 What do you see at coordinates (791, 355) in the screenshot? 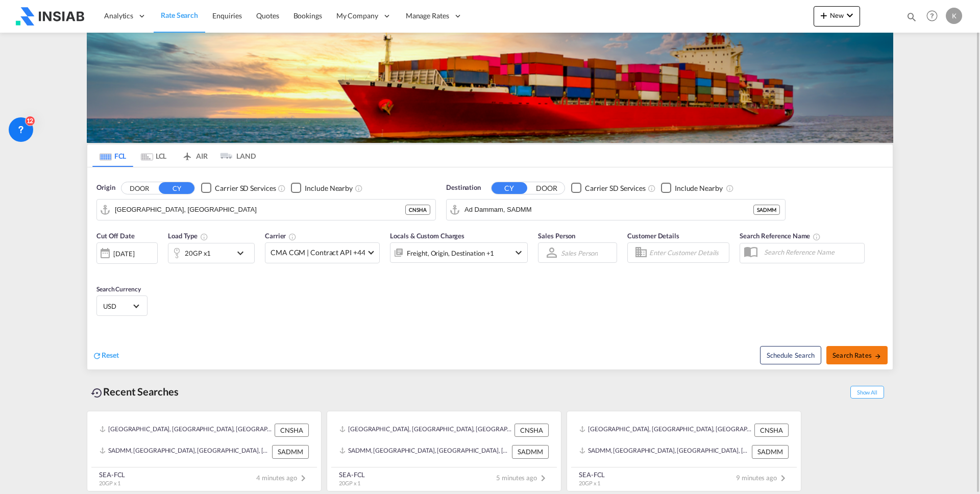
I see `button: Note: By default Schedule search will only considerorigin ports, destination ports and cut off da...` at bounding box center [791, 355].